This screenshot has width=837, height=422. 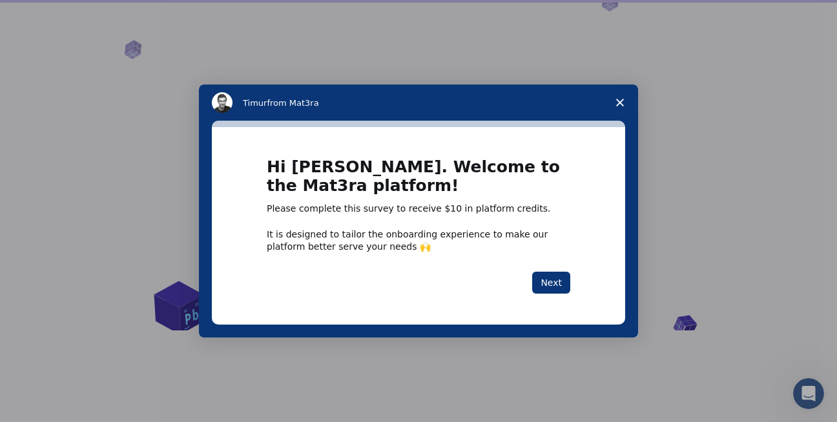 I want to click on span: Close survey, so click(x=620, y=103).